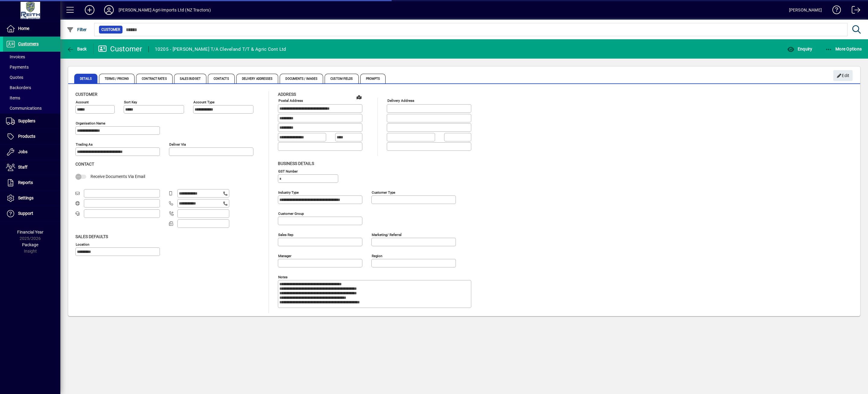 Image resolution: width=868 pixels, height=394 pixels. Describe the element at coordinates (32, 29) in the screenshot. I see `a: Home` at that location.